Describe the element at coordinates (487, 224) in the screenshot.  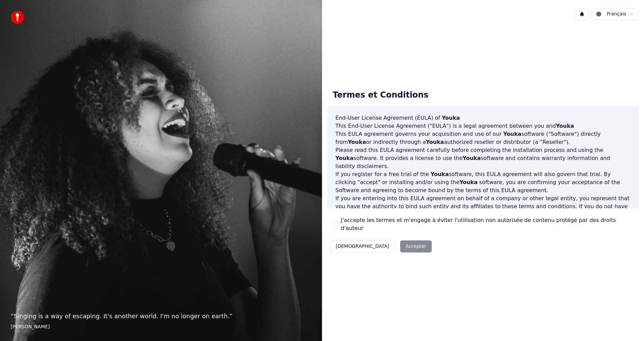
I see `label: J'accepte les termes et m'engage à éviter l'utilisation non autorisée de contenu protégé par des ...` at that location.